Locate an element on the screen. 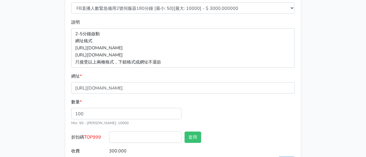  input: 格式為https://www.facebook.com/topfblive/videos/123456789/ is located at coordinates (183, 88).